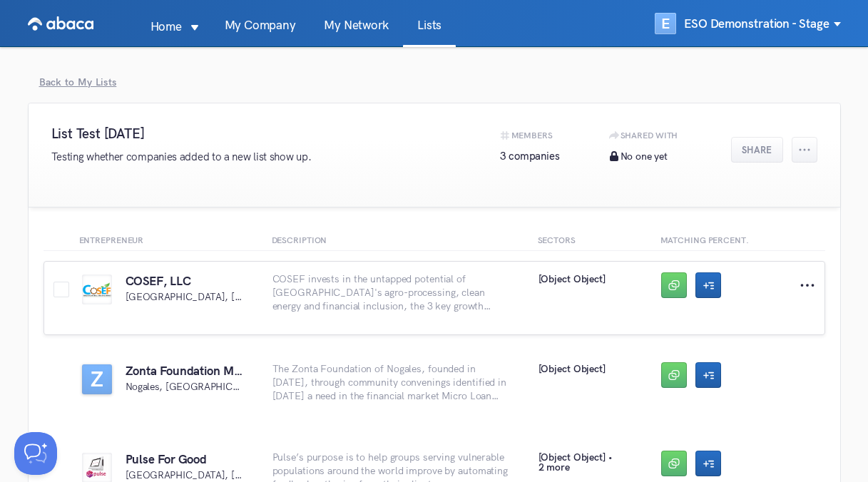  I want to click on button: Share, so click(757, 150).